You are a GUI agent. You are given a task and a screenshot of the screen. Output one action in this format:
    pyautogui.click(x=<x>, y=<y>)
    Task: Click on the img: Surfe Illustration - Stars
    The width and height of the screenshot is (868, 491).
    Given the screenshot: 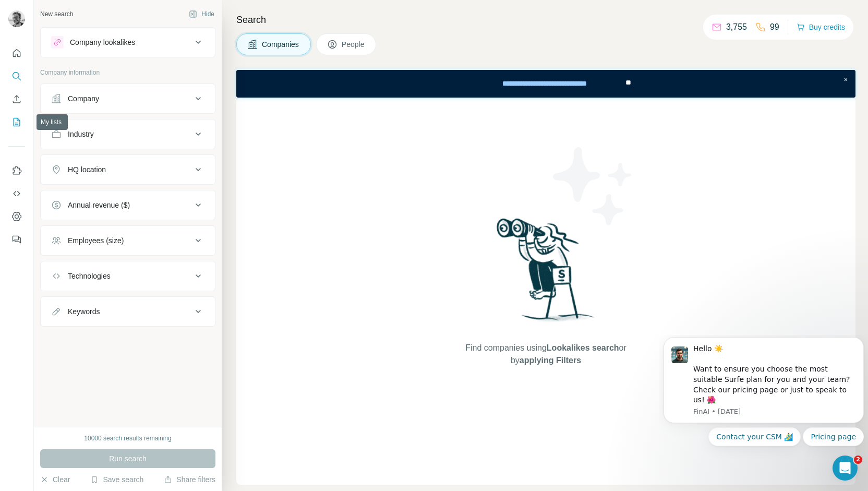 What is the action you would take?
    pyautogui.click(x=593, y=186)
    